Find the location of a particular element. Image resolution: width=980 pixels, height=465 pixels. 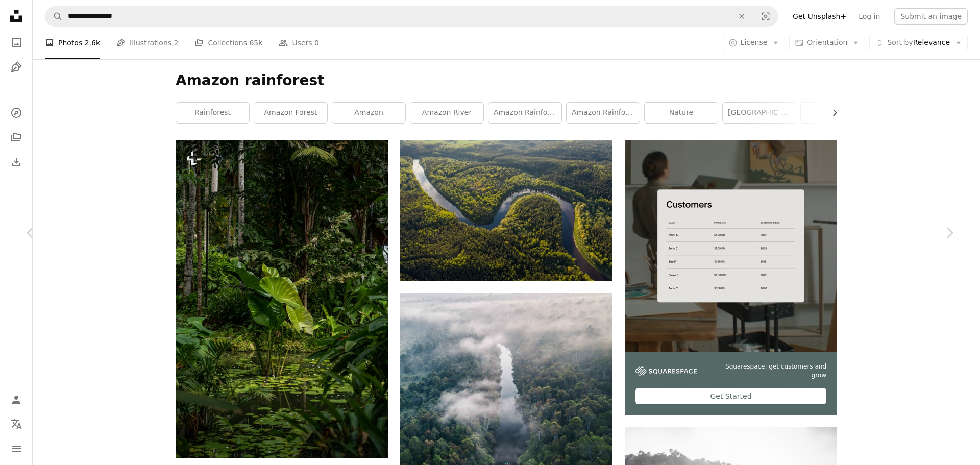

h1: Amazon rainforest is located at coordinates (506, 81).